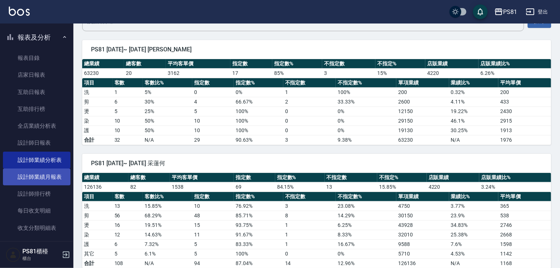 The image size is (560, 268). What do you see at coordinates (422, 140) in the screenshot?
I see `td: 63230` at bounding box center [422, 140].